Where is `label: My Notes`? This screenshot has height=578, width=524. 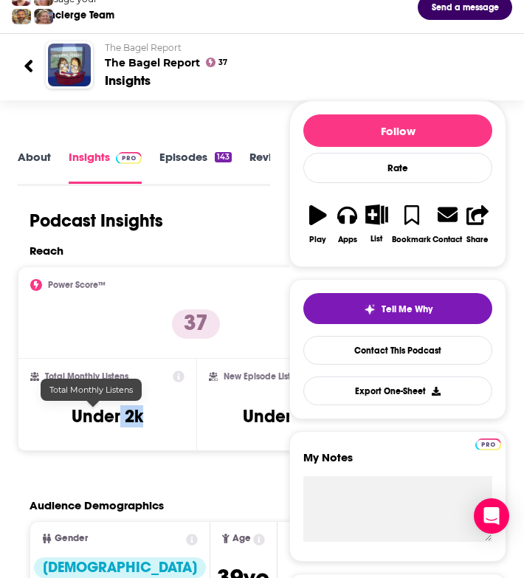 label: My Notes is located at coordinates (398, 463).